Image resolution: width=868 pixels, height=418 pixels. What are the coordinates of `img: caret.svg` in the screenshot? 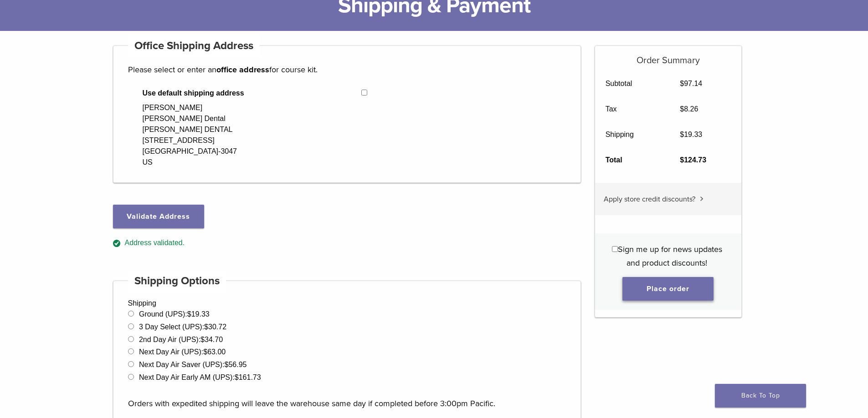 It's located at (701, 199).